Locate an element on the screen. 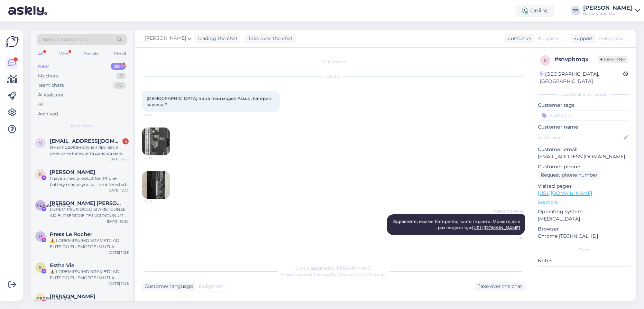 The image size is (644, 309). div: Имах подобен случай при вас и сменихме батерията дано да не е пак същия проблем is located at coordinates (89, 150).